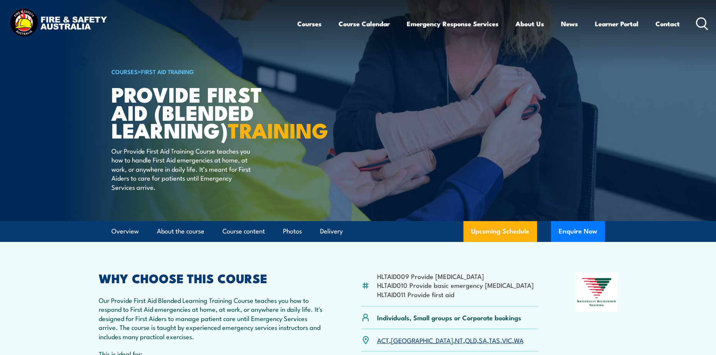  Describe the element at coordinates (668, 24) in the screenshot. I see `a: Contact` at that location.